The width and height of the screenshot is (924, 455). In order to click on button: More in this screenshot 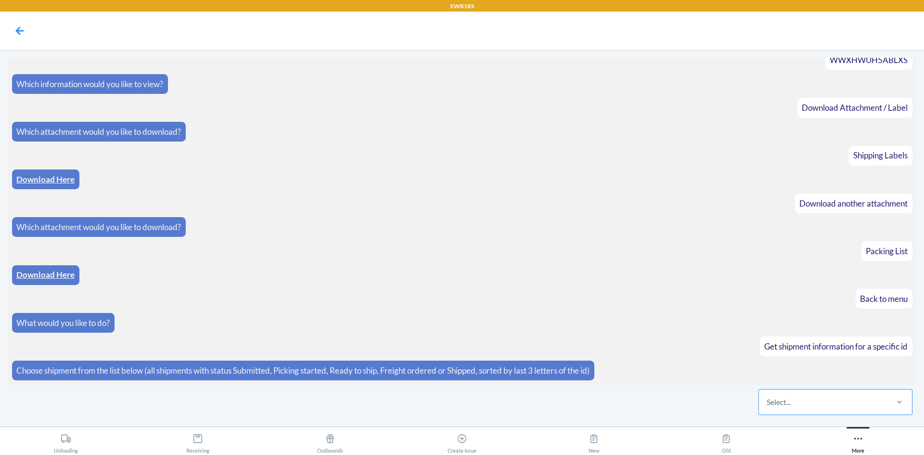, I will do `click(858, 440)`.